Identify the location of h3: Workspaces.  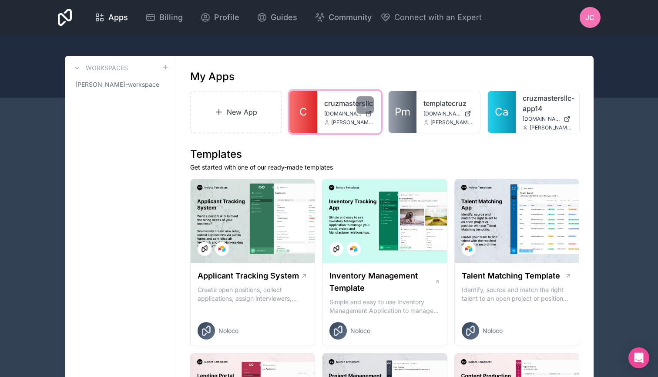
(107, 68).